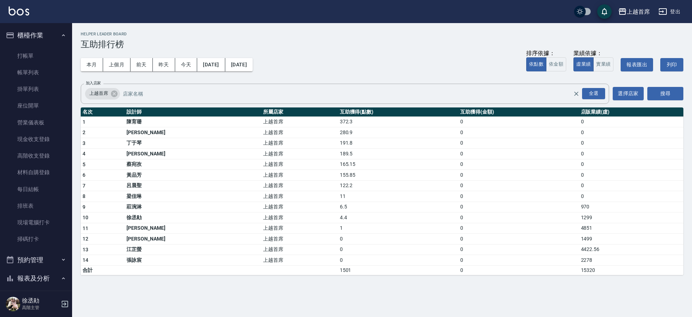  What do you see at coordinates (398, 270) in the screenshot?
I see `td: 1501` at bounding box center [398, 270].